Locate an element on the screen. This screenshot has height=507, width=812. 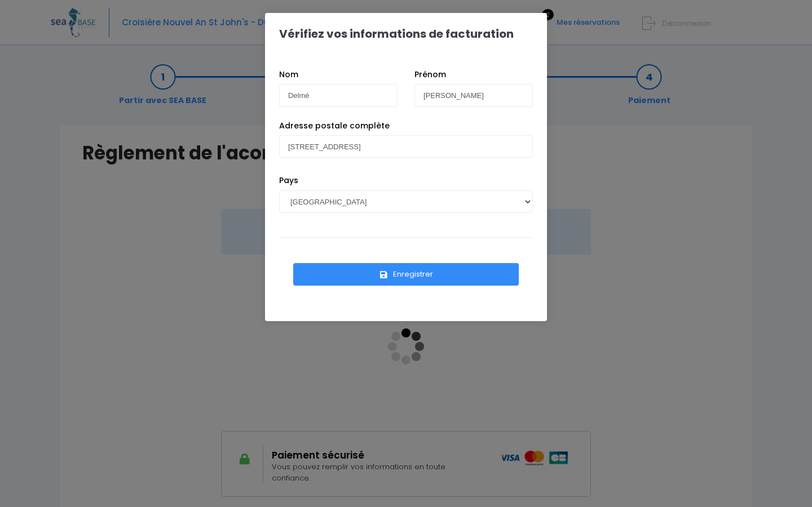
label: Nom is located at coordinates (289, 74).